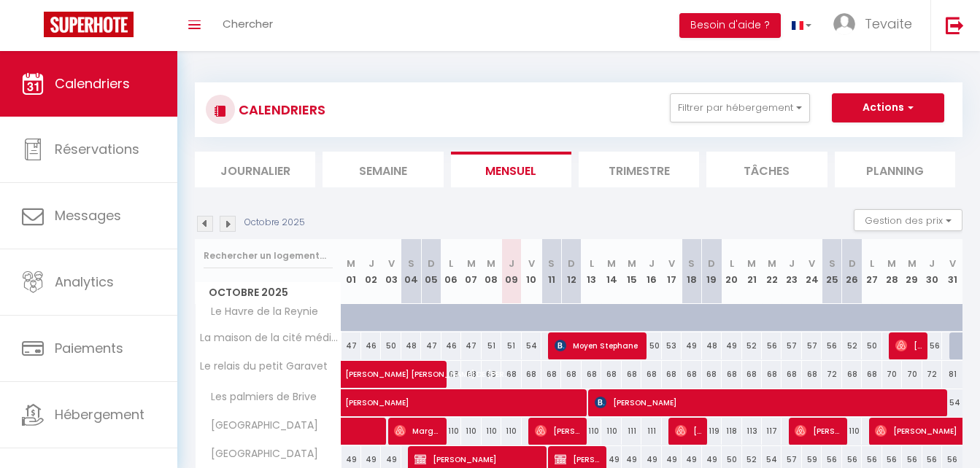 The width and height of the screenshot is (980, 468). What do you see at coordinates (351, 271) in the screenshot?
I see `th: 01` at bounding box center [351, 271].